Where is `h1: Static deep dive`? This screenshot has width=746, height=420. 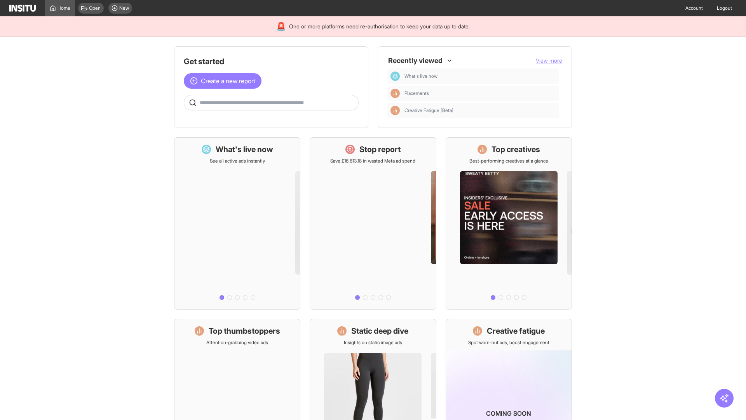 h1: Static deep dive is located at coordinates (380, 331).